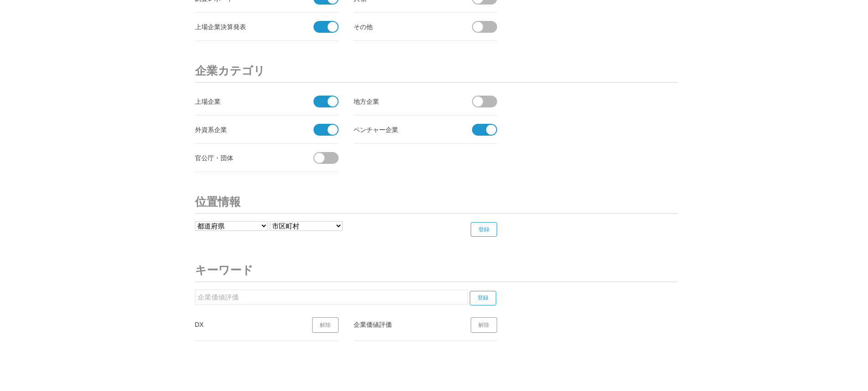 This screenshot has width=868, height=391. I want to click on h3: 企業カテゴリ, so click(436, 71).